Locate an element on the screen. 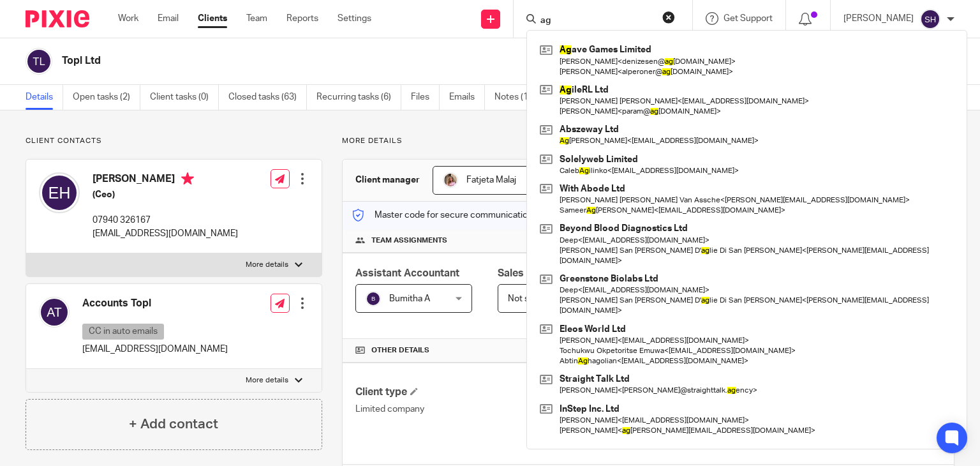 Image resolution: width=980 pixels, height=466 pixels. a: Settings is located at coordinates (354, 18).